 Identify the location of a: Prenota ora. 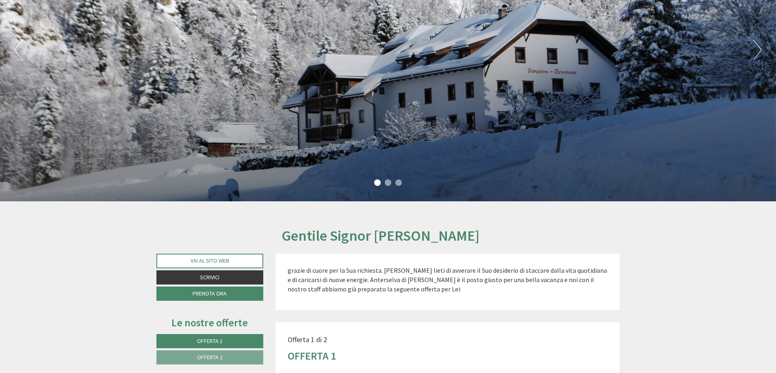
(210, 294).